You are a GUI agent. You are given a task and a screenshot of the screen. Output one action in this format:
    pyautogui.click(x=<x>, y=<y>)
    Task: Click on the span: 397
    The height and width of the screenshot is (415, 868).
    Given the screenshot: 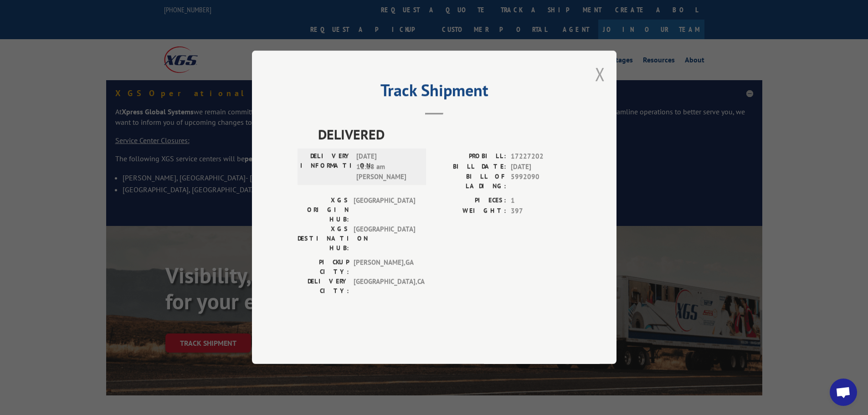 What is the action you would take?
    pyautogui.click(x=541, y=211)
    